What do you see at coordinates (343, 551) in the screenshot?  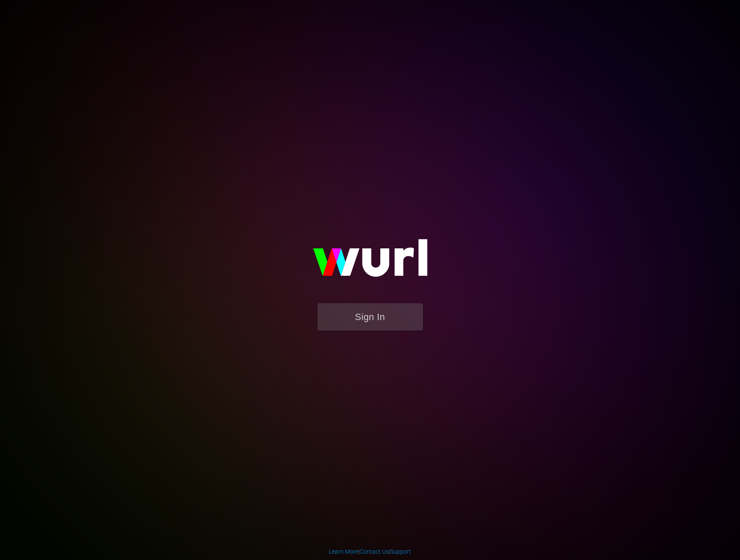 I see `a: Learn More` at bounding box center [343, 551].